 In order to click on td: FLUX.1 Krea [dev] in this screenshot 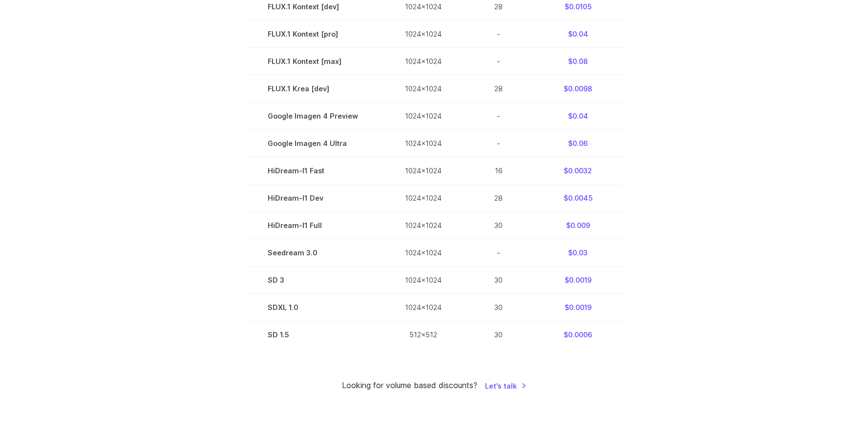, I will do `click(313, 89)`.